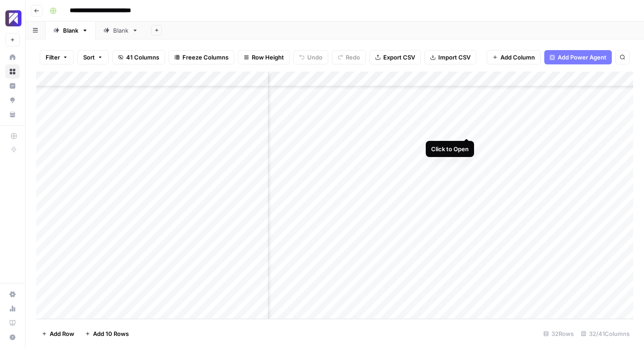  What do you see at coordinates (13, 295) in the screenshot?
I see `a: Settings` at bounding box center [13, 295].